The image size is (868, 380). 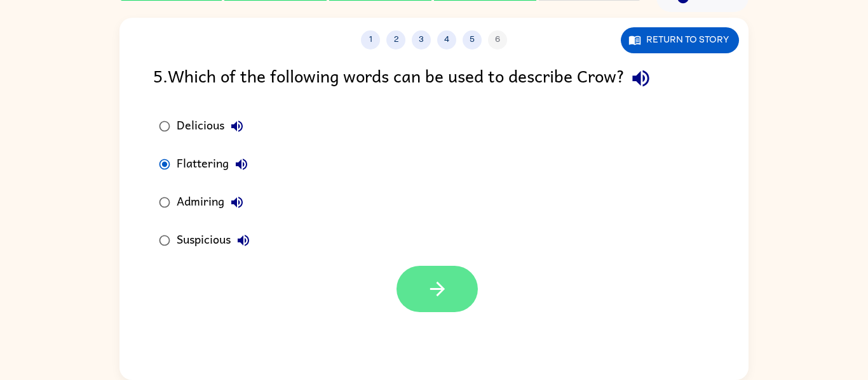 What do you see at coordinates (237, 127) in the screenshot?
I see `button: Delicious` at bounding box center [237, 127].